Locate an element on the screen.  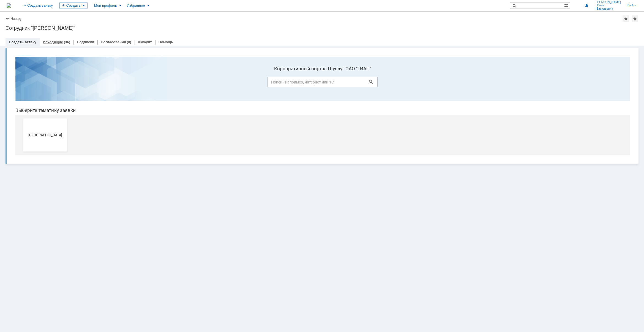
a: Назад is located at coordinates (15, 18).